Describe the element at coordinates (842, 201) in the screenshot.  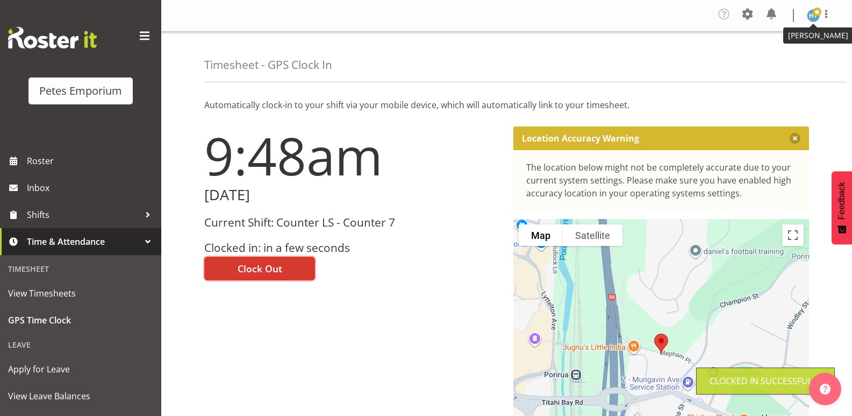
I see `span: Feedback` at that location.